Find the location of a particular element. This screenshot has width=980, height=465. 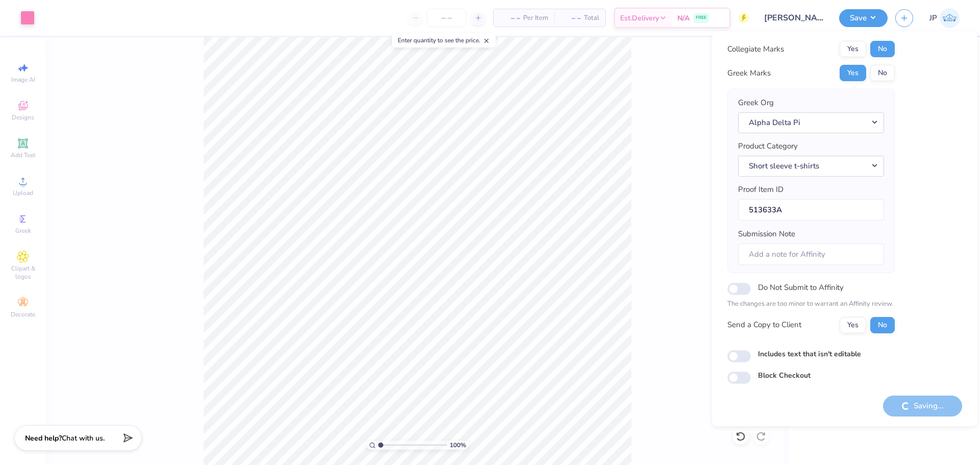

p: The changes are too minor to warrant an Affinity review. is located at coordinates (811, 304).